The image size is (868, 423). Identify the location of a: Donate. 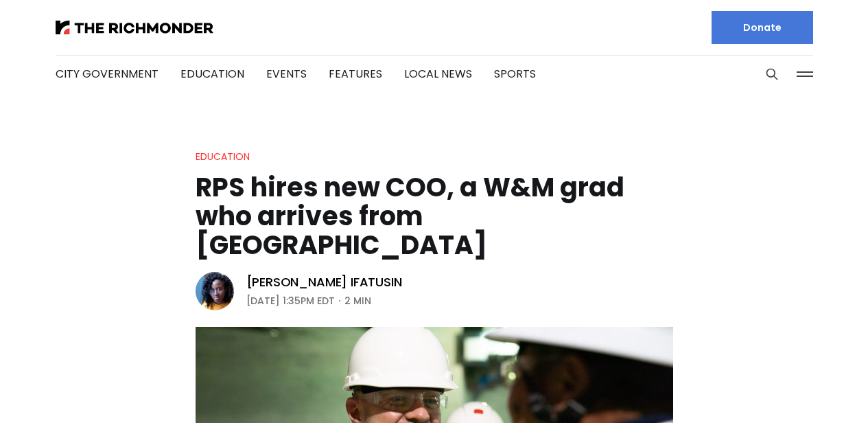
(762, 27).